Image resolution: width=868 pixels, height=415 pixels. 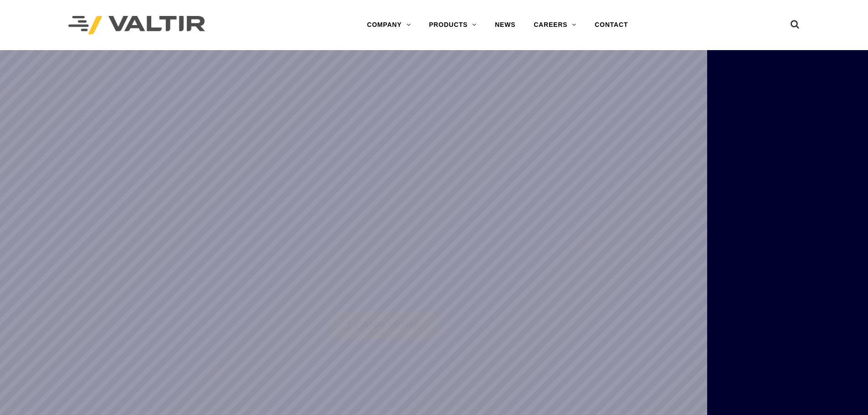 I want to click on a: LEARN MORE, so click(x=384, y=325).